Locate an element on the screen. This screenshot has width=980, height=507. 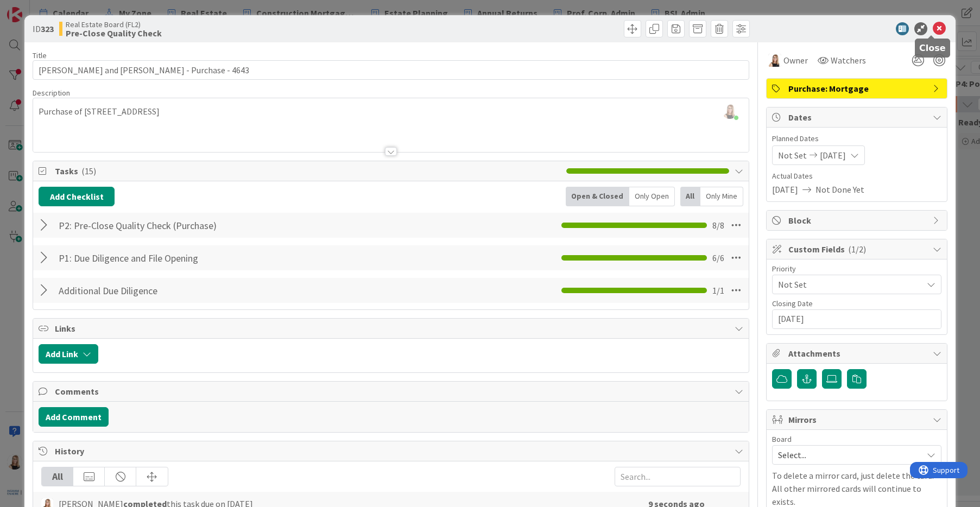
span: 8 / 8 is located at coordinates (718, 225).